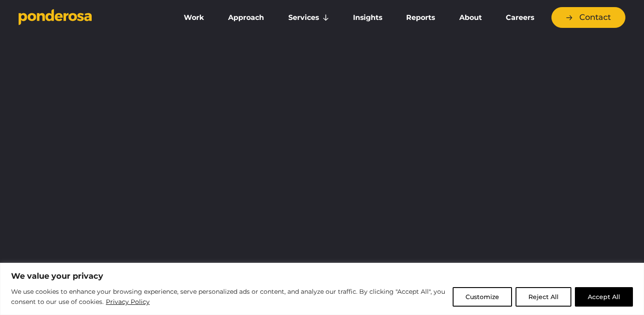  Describe the element at coordinates (604, 297) in the screenshot. I see `button: Accept All` at that location.